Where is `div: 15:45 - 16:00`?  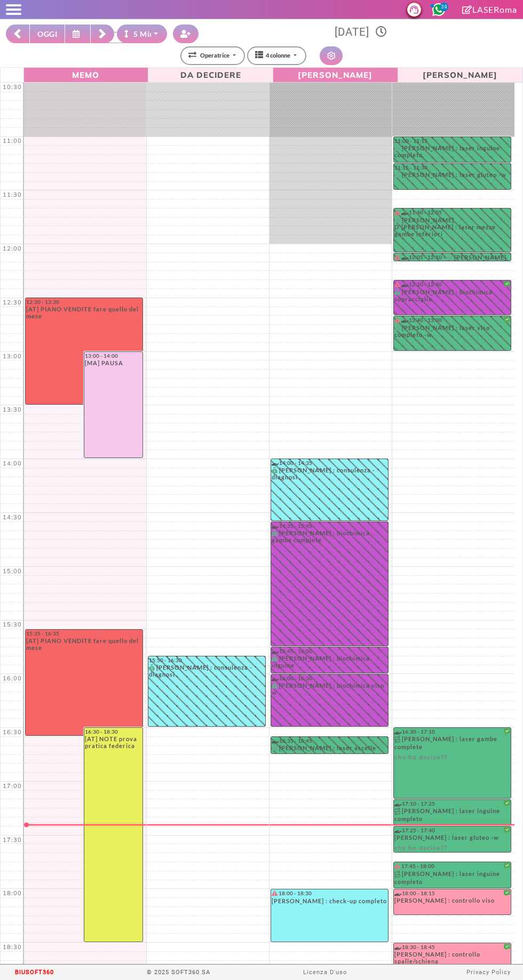 div: 15:45 - 16:00 is located at coordinates (329, 651).